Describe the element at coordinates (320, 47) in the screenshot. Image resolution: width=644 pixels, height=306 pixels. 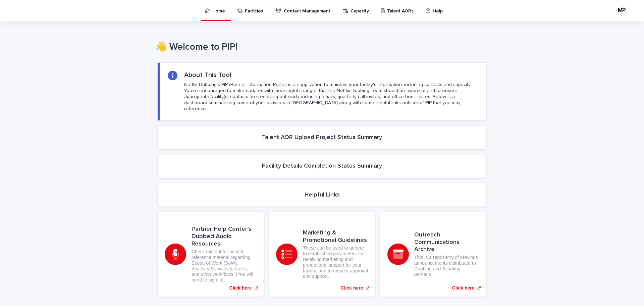
I see `h1: 👋 Welcome to PIP!` at that location.